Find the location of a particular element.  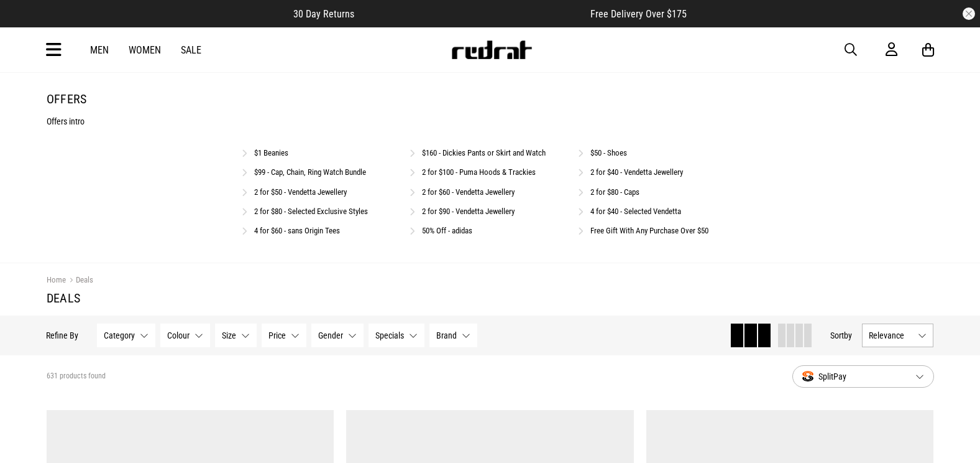

a: Free Gift With Any Purchase Over $50 is located at coordinates (650, 230).